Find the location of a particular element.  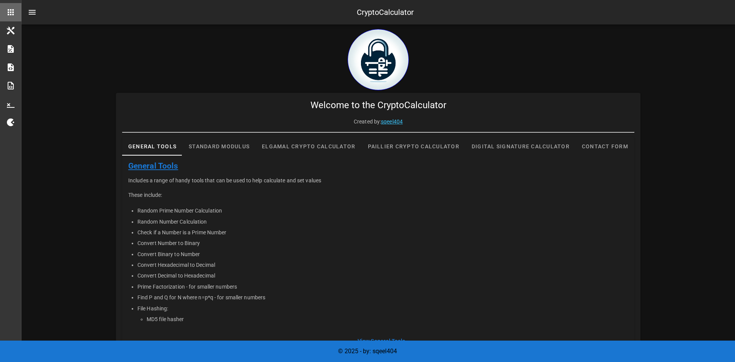

img: encryption logo is located at coordinates (378, 60).